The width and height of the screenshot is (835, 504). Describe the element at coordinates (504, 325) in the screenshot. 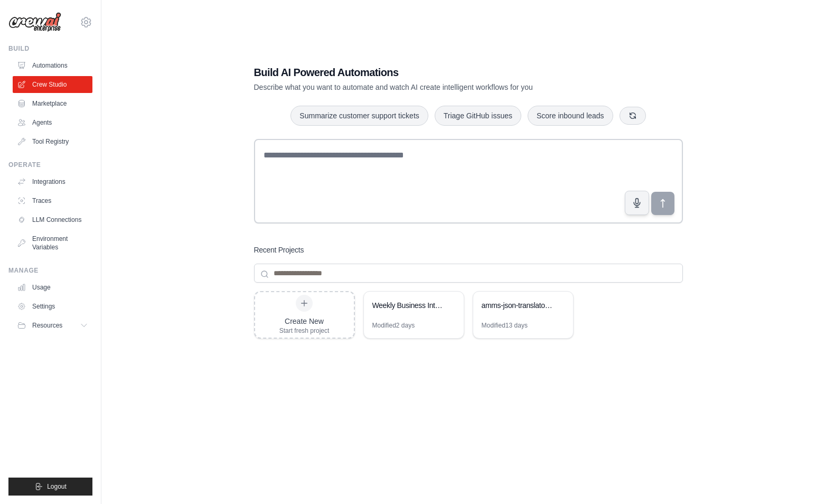

I see `div: Modified 13 days` at that location.